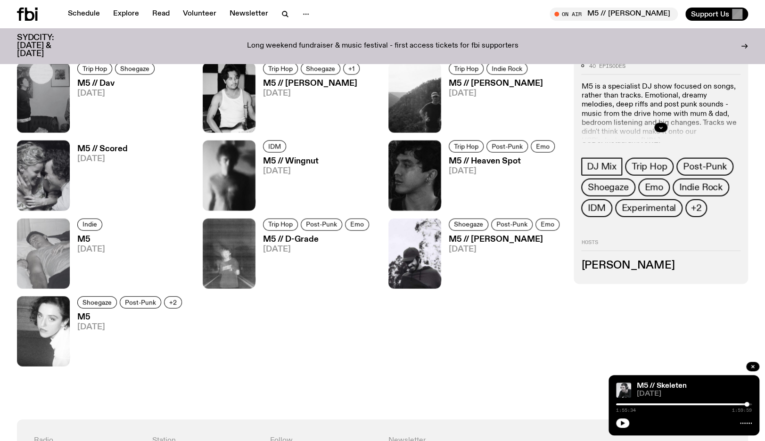  I want to click on a: Newsletter, so click(249, 14).